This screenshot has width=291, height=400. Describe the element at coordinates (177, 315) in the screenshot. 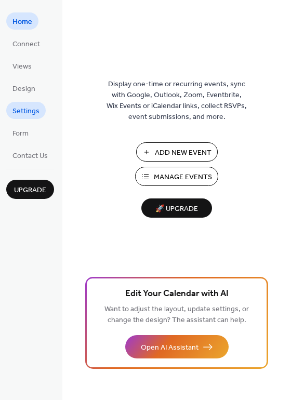

I see `span: Want to adjust the layout, update settings, or change the design? The assistant can help.` at that location.